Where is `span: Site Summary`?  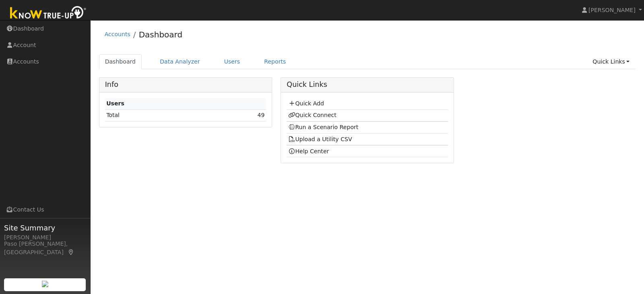
span: Site Summary is located at coordinates (45, 227).